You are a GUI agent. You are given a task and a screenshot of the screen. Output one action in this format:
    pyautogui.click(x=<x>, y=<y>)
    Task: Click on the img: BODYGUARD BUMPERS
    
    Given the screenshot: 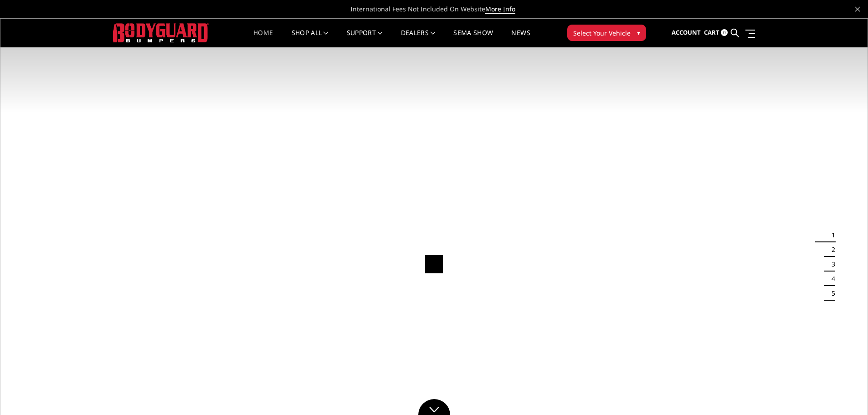 What is the action you would take?
    pyautogui.click(x=161, y=32)
    